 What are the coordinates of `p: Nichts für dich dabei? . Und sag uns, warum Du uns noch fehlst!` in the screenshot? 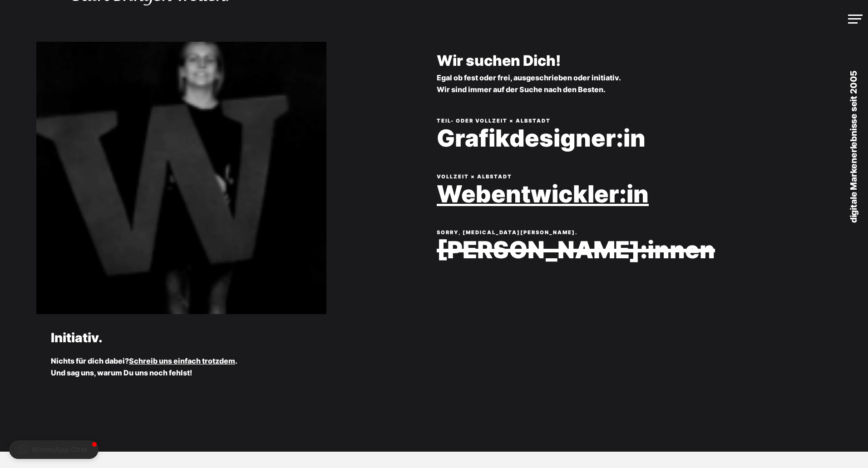 It's located at (220, 367).